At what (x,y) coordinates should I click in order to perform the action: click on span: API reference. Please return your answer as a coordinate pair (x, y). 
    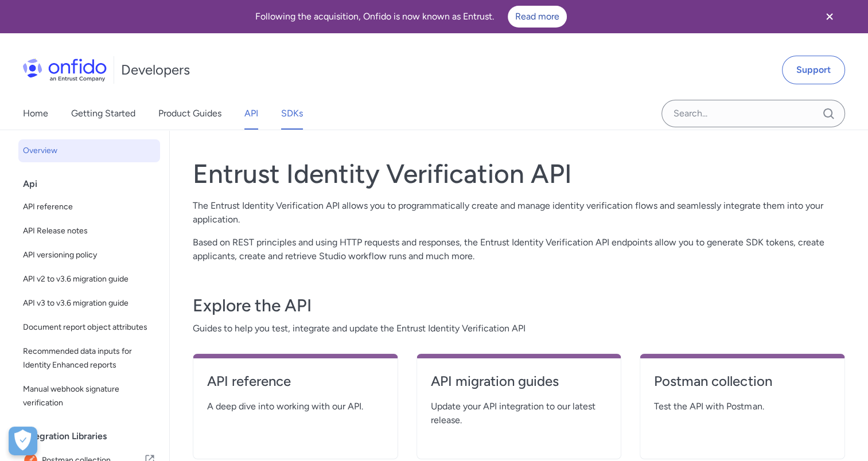
    Looking at the image, I should click on (89, 207).